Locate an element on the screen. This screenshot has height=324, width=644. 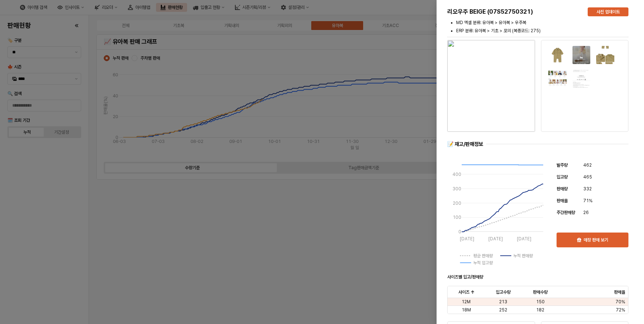
span: 71% is located at coordinates (587, 201).